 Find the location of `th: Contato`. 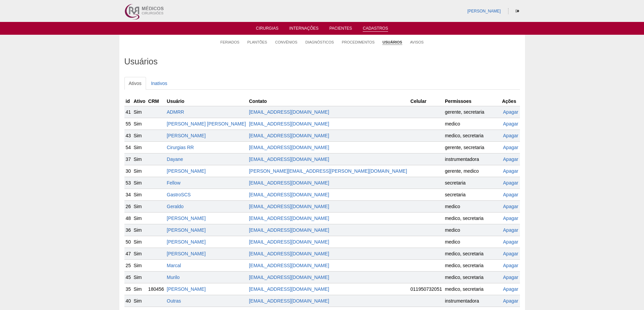

th: Contato is located at coordinates (328, 101).